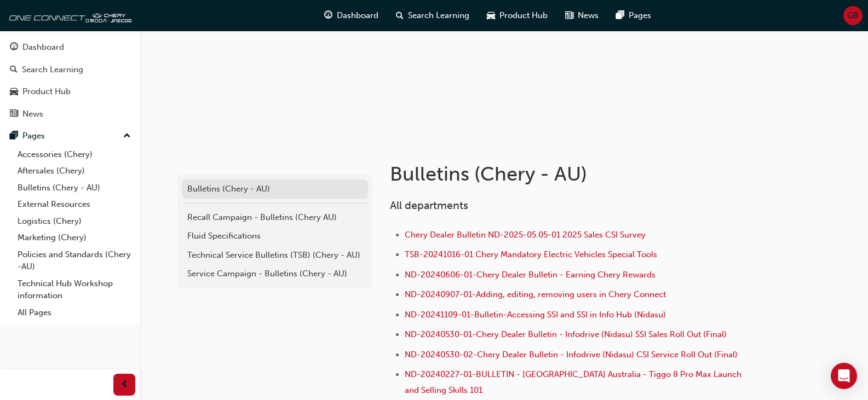 Image resolution: width=868 pixels, height=400 pixels. Describe the element at coordinates (275, 236) in the screenshot. I see `a: Fluid Specifications` at that location.